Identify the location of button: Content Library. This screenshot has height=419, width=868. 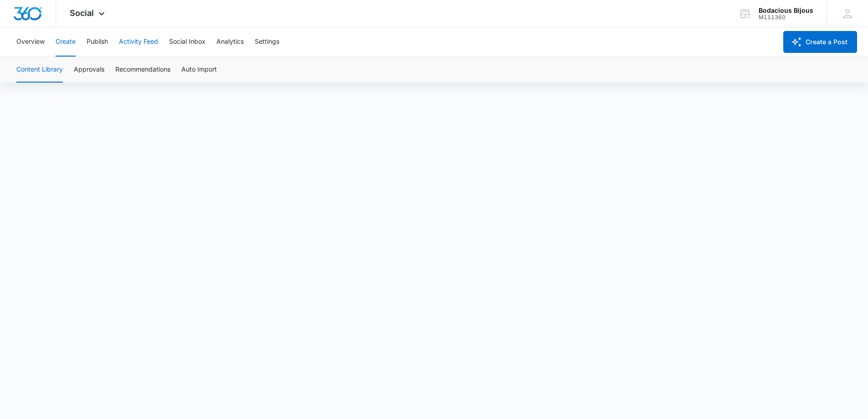
(40, 69).